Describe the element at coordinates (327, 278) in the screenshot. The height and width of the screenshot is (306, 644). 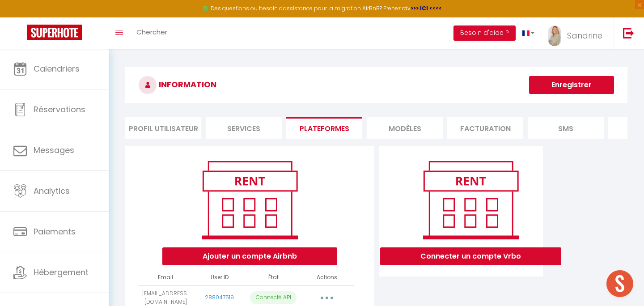
I see `th: Actions` at that location.